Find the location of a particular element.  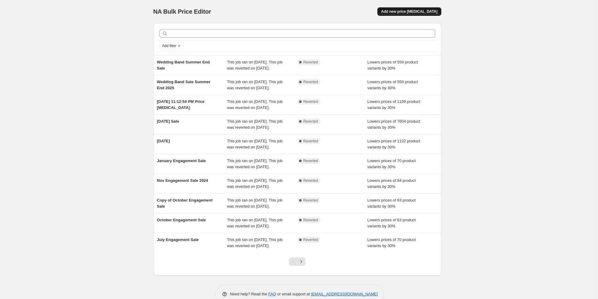

button: Next is located at coordinates (301, 261).